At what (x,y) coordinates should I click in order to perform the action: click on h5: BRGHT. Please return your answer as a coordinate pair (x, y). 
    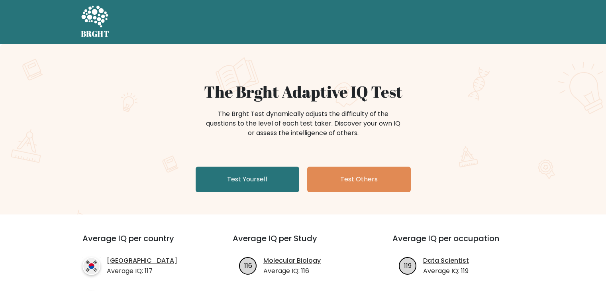
    Looking at the image, I should click on (95, 34).